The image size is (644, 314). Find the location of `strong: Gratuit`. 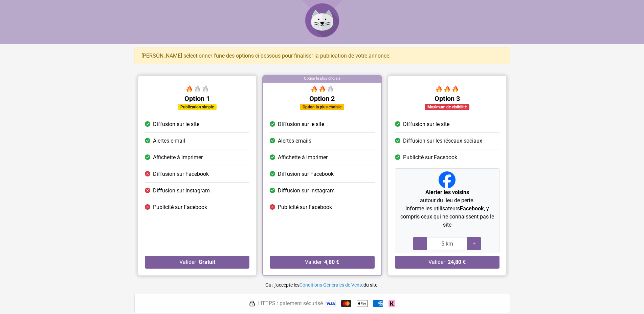

strong: Gratuit is located at coordinates (207, 262).